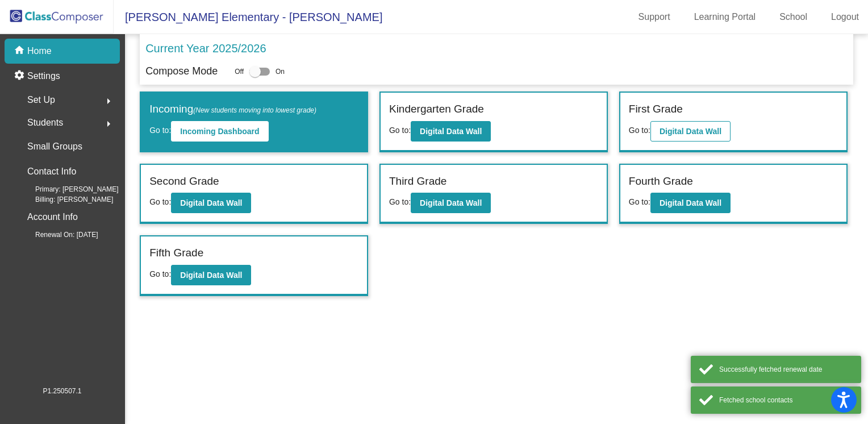 Image resolution: width=868 pixels, height=424 pixels. What do you see at coordinates (44, 76) in the screenshot?
I see `p: Settings` at bounding box center [44, 76].